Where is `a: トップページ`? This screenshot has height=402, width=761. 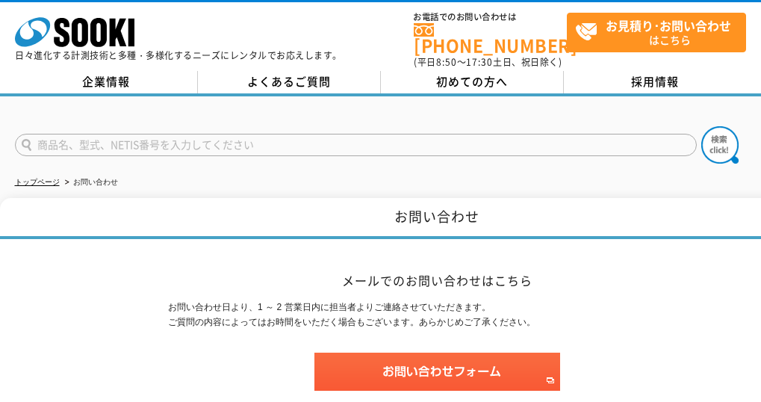
a: トップページ is located at coordinates (37, 181).